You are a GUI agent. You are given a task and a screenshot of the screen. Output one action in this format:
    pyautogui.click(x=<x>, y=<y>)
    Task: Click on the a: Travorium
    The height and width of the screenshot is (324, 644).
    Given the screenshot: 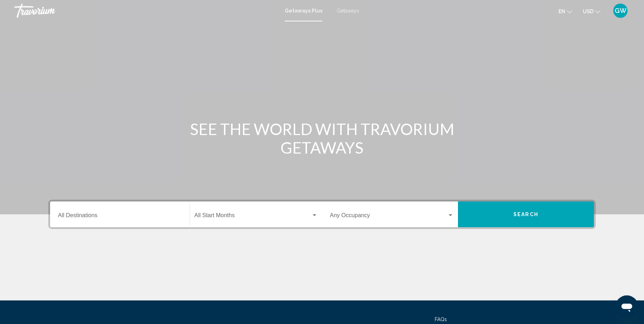 What is the action you would take?
    pyautogui.click(x=146, y=11)
    